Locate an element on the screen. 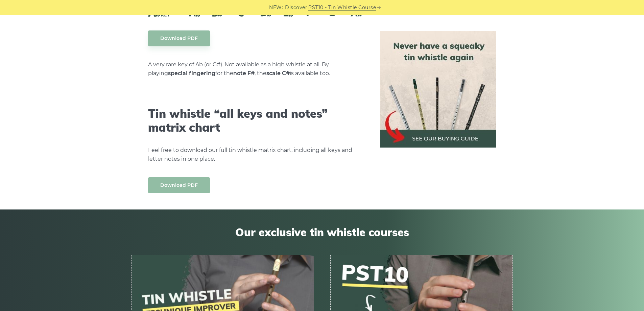 The width and height of the screenshot is (644, 311). h2: Tin whistle “all keys and notes” matrix chart is located at coordinates (256, 121).